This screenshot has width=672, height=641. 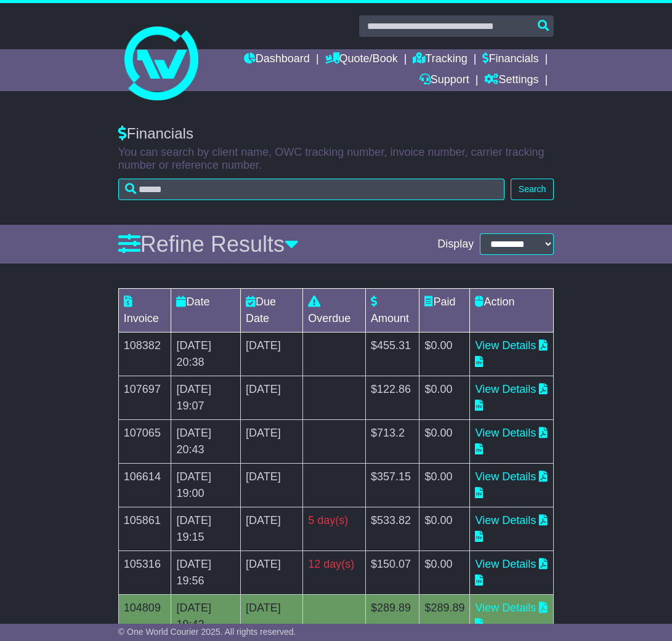 I want to click on td: Overdue, so click(x=334, y=310).